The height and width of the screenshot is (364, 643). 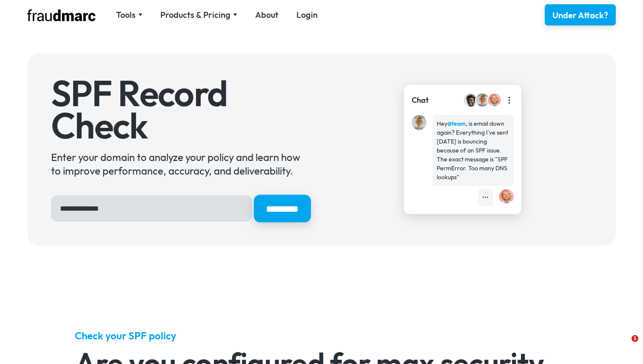 I want to click on h1: SPF Record Check, so click(x=180, y=109).